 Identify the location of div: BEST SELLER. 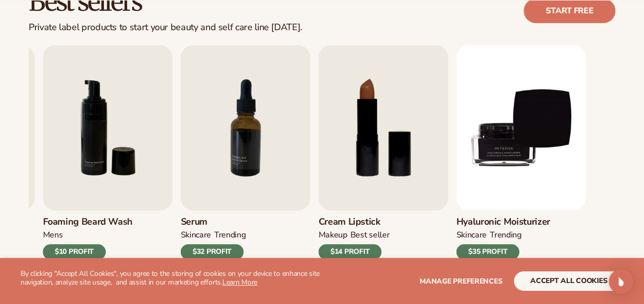
(370, 235).